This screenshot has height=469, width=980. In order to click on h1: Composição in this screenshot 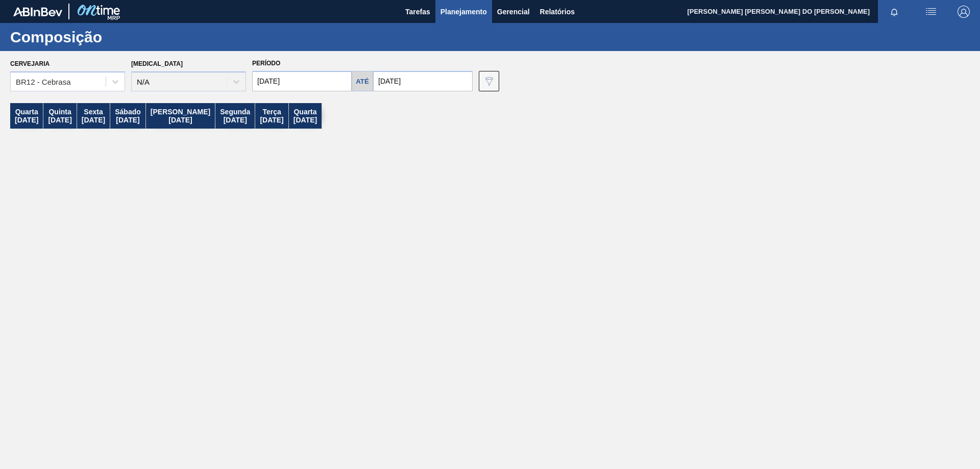, I will do `click(100, 37)`.